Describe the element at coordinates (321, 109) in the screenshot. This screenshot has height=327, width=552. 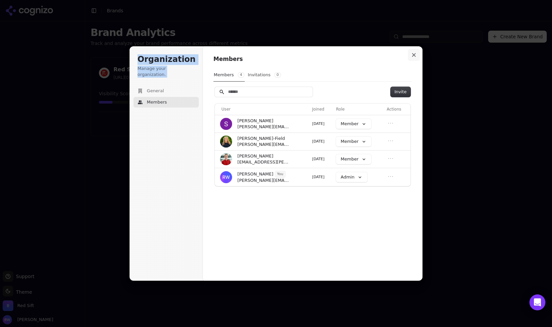
I see `th: Joined` at that location.